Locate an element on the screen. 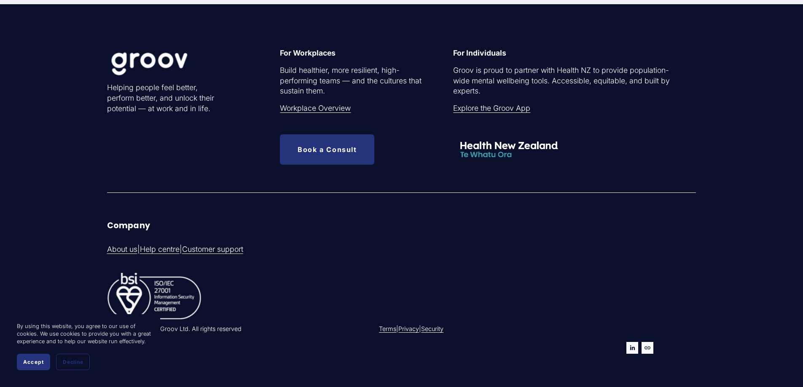 This screenshot has width=803, height=387. button: Decline is located at coordinates (73, 362).